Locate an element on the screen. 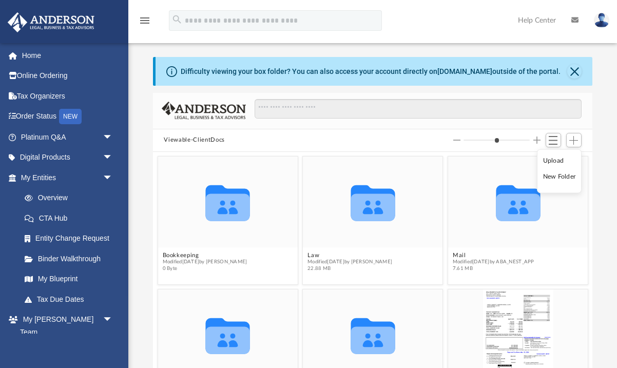  a: CTA Hub is located at coordinates (71, 218).